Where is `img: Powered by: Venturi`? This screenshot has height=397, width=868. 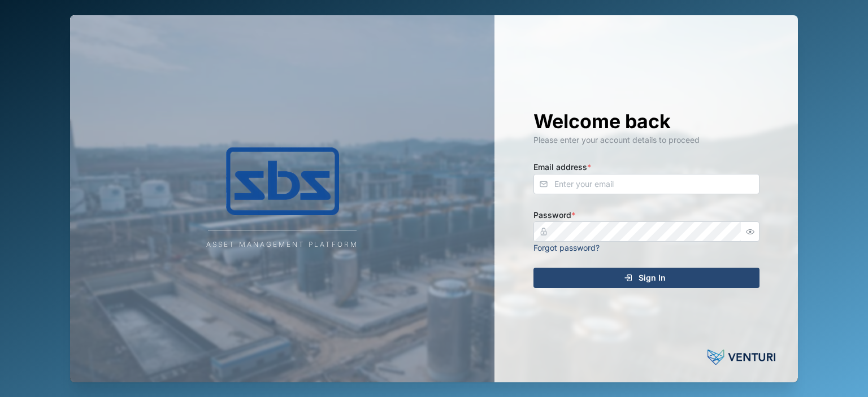
img: Powered by: Venturi is located at coordinates (741, 358).